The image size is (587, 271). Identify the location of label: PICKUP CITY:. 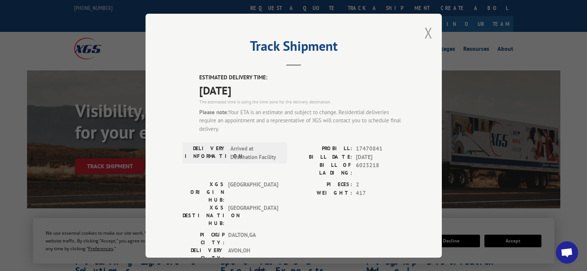
(203, 238).